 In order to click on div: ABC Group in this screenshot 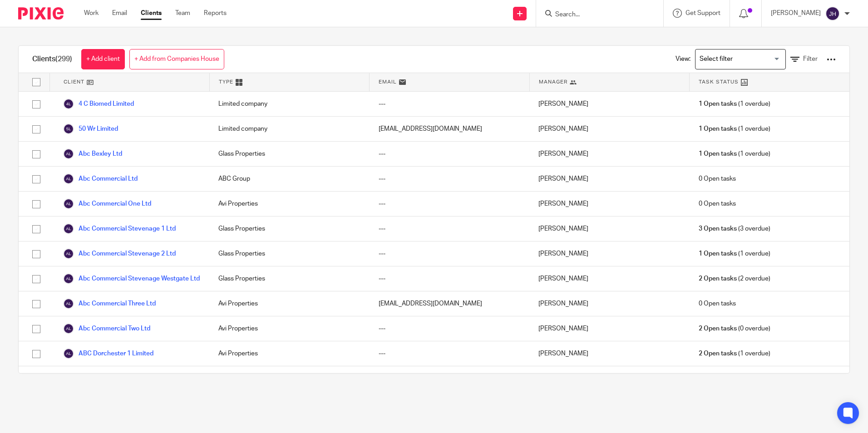, I will do `click(289, 179)`.